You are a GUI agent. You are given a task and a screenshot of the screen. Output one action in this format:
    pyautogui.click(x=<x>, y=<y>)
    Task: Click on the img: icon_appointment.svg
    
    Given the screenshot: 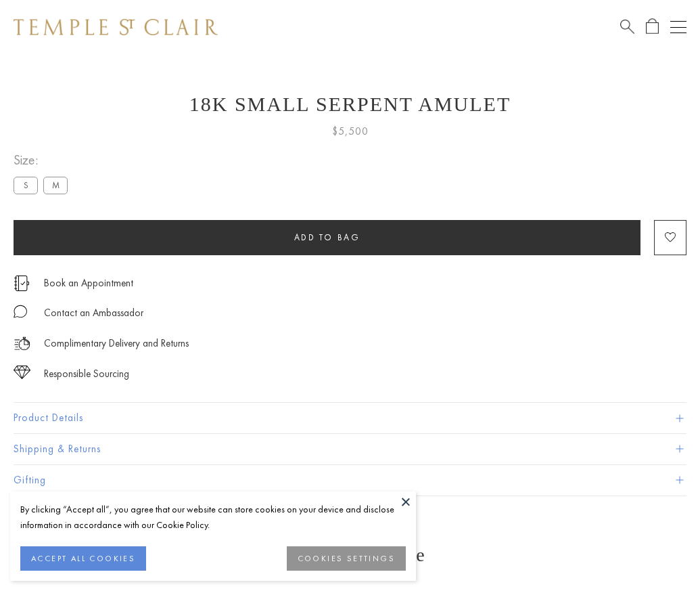 What is the action you would take?
    pyautogui.click(x=22, y=283)
    